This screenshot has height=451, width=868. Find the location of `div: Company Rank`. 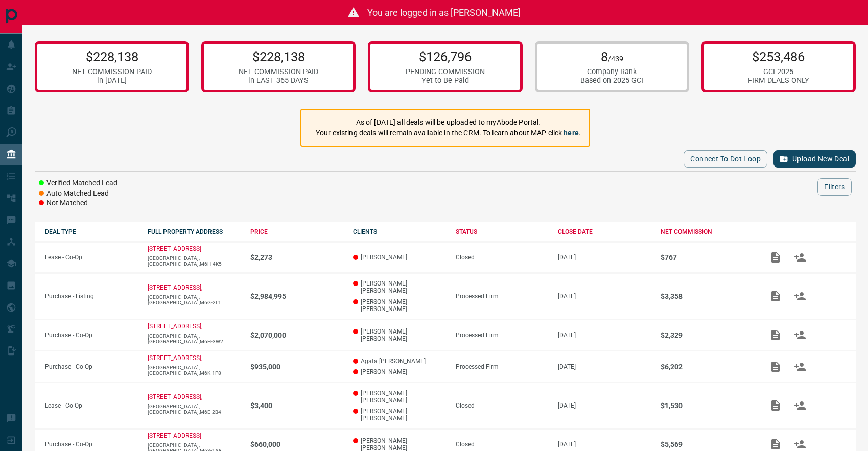

div: Company Rank is located at coordinates (612, 71).